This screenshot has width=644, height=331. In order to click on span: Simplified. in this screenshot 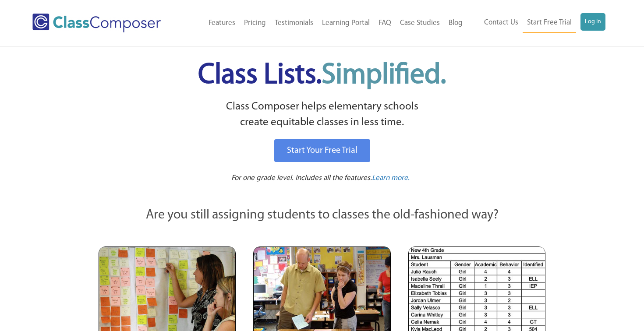, I will do `click(384, 75)`.